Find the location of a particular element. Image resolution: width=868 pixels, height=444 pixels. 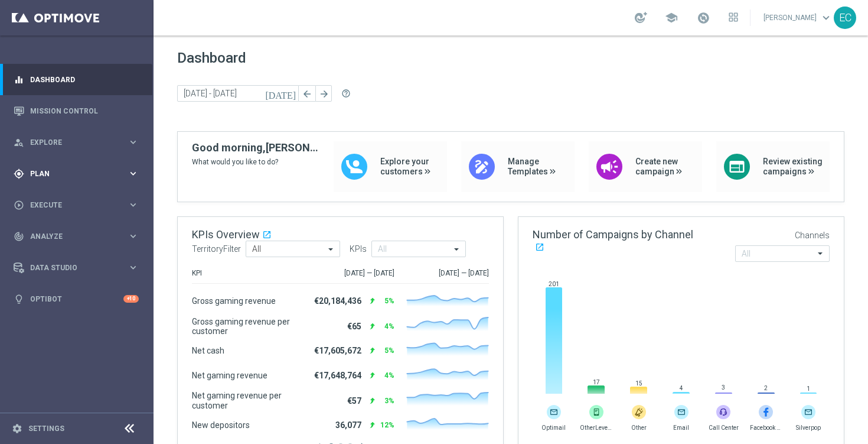

a: Dashboard is located at coordinates (85, 80).